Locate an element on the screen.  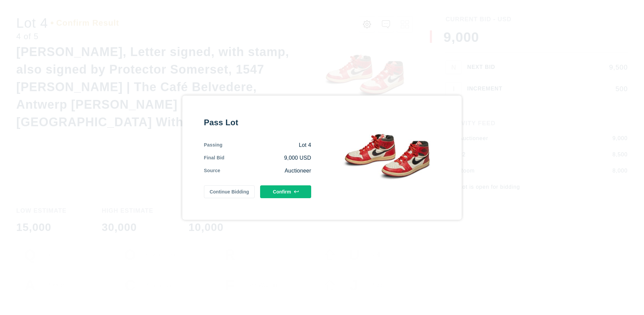
div: 9,000 USD is located at coordinates (268, 158).